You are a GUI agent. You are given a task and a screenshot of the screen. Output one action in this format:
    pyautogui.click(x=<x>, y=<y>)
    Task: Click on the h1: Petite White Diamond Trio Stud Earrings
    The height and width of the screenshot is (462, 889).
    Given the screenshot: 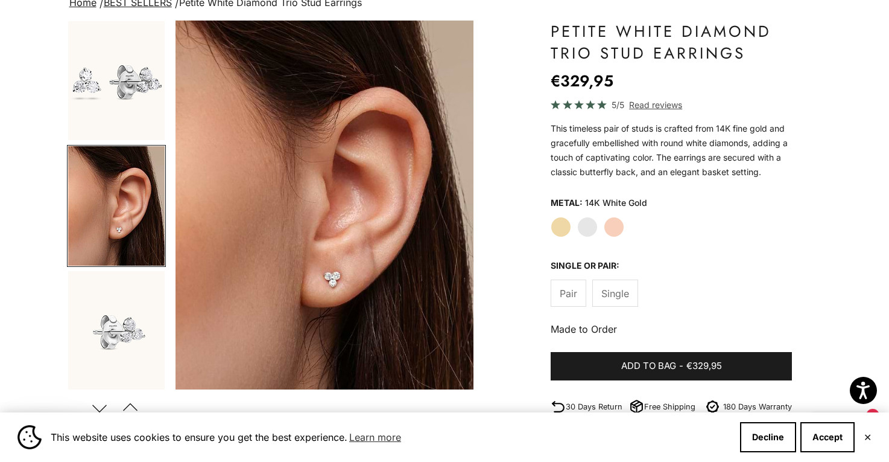 What is the action you would take?
    pyautogui.click(x=672, y=42)
    